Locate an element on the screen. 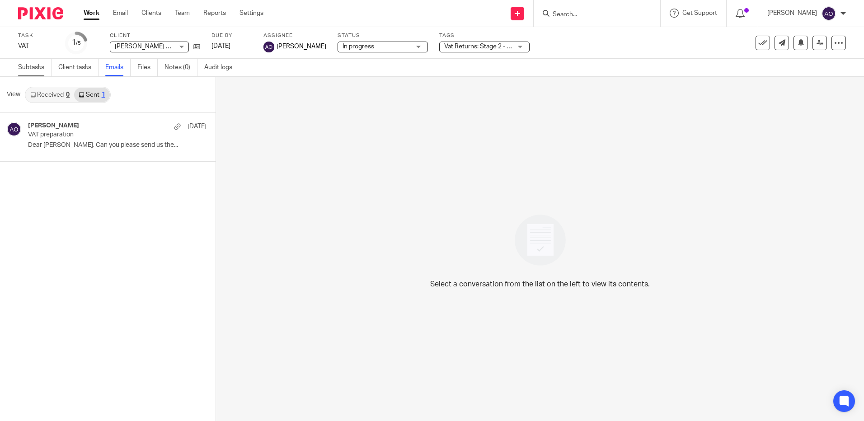  label: Client is located at coordinates (155, 36).